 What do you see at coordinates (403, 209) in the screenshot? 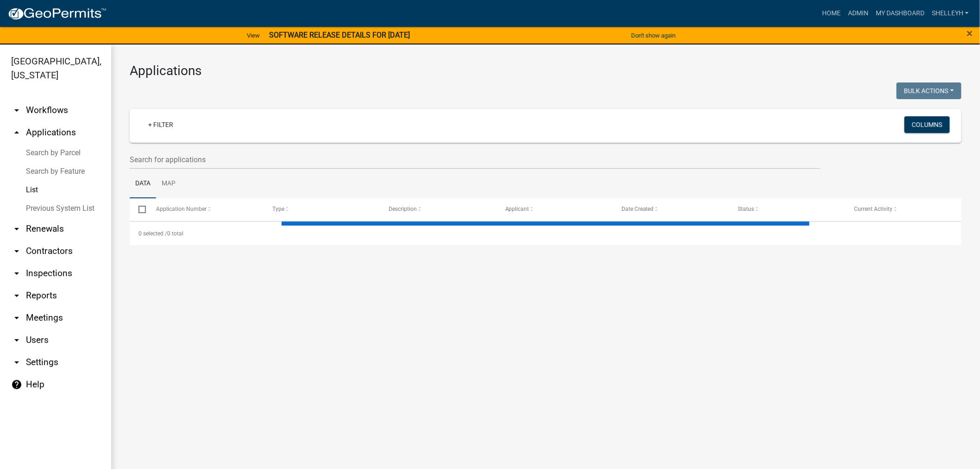
I see `span: Description` at bounding box center [403, 209].